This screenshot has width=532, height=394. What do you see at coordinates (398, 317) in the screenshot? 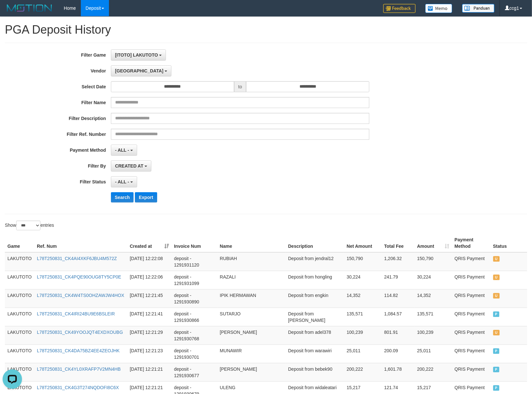
I see `td: 1,084.57` at bounding box center [398, 317].